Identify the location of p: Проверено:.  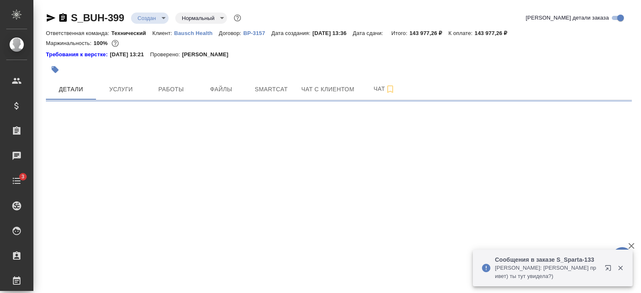
(166, 55).